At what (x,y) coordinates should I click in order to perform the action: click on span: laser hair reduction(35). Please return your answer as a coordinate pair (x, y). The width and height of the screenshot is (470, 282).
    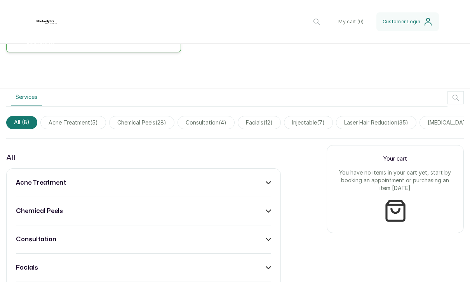
    Looking at the image, I should click on (376, 123).